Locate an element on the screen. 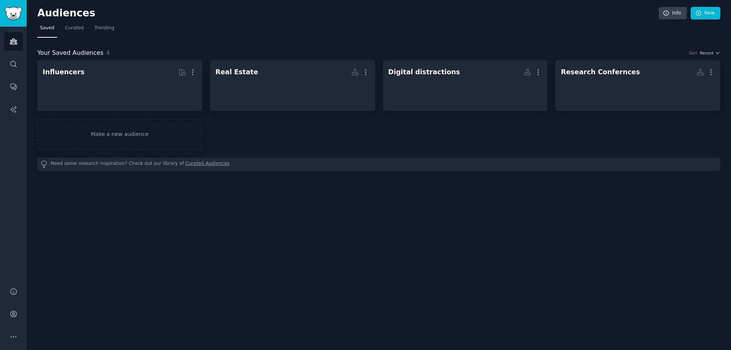 This screenshot has height=350, width=731. a: Influencers is located at coordinates (120, 85).